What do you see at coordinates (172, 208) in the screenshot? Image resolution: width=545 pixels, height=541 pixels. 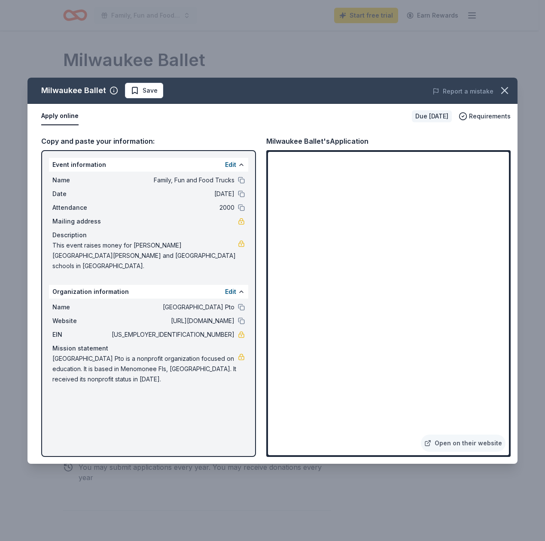 I see `span: 2000` at bounding box center [172, 208].